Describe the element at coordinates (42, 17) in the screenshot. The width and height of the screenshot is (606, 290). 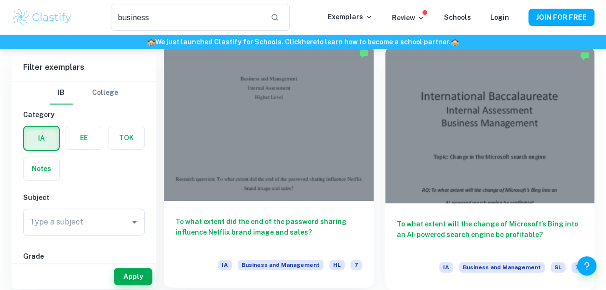
I see `img: Clastify logo` at that location.